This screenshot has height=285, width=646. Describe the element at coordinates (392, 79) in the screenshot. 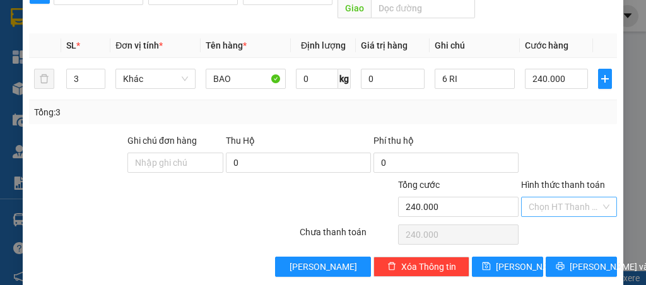

I see `input: 0` at that location.